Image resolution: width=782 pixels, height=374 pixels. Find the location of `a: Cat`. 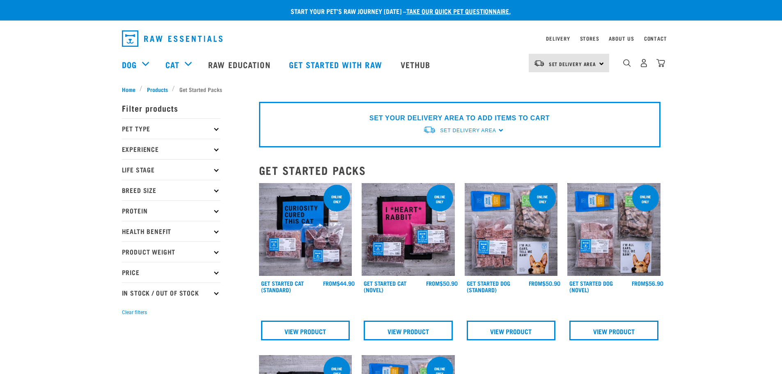

a: Cat is located at coordinates (172, 64).